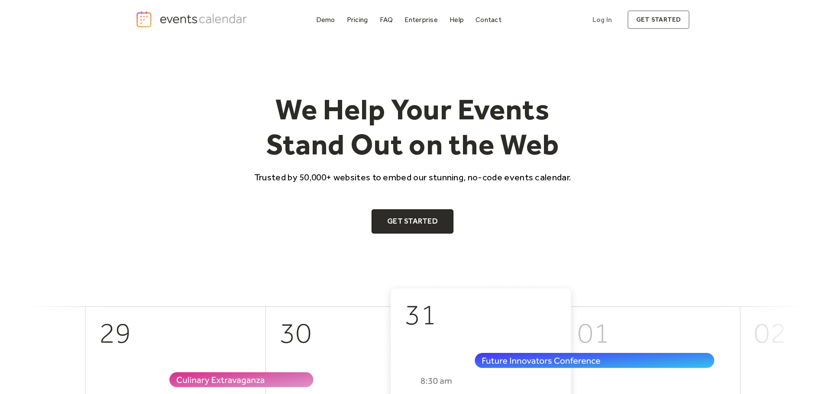 This screenshot has height=394, width=825. What do you see at coordinates (326, 19) in the screenshot?
I see `div: Demo` at bounding box center [326, 19].